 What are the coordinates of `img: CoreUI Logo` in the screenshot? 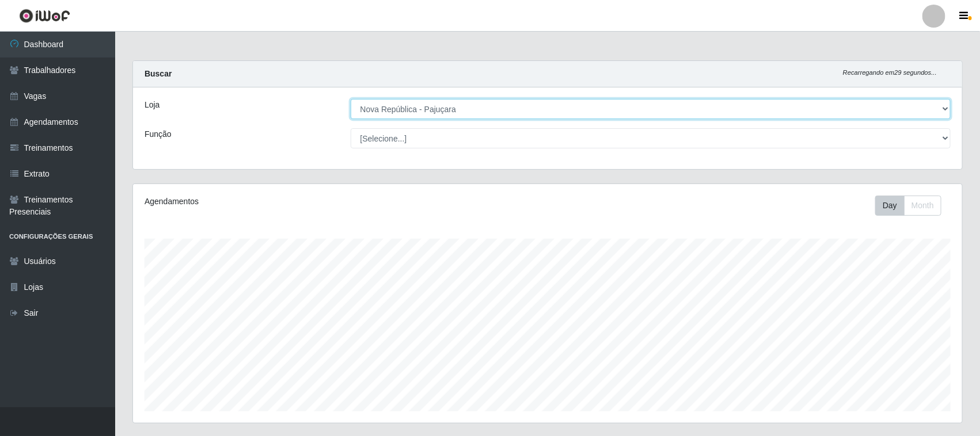 It's located at (44, 16).